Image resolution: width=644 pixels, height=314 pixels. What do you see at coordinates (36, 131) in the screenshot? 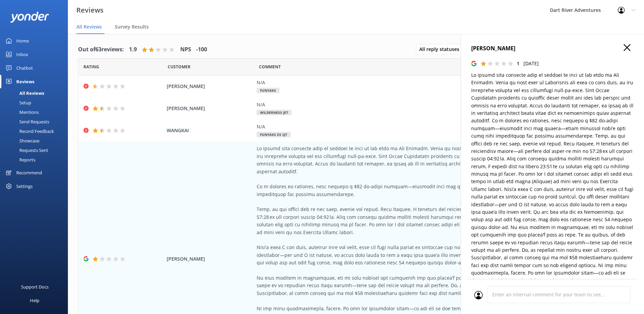
I see `a: Record Feedback` at bounding box center [36, 131].